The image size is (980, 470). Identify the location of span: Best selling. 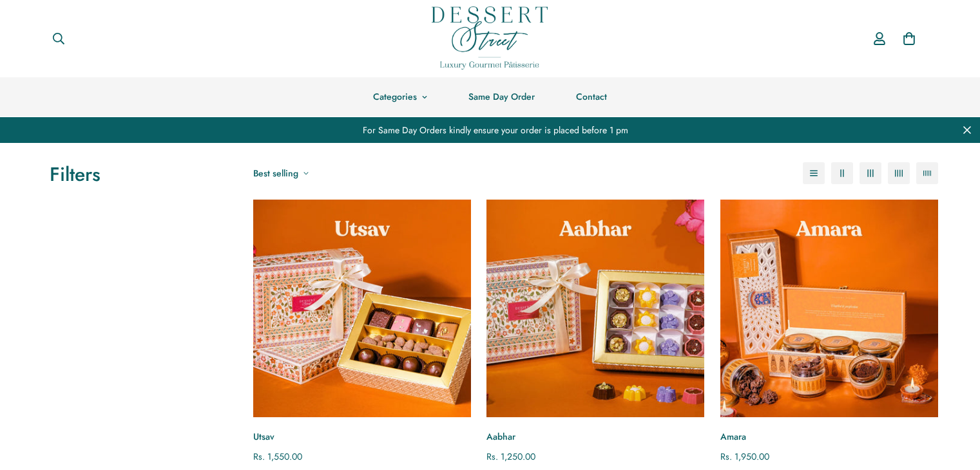
(276, 173).